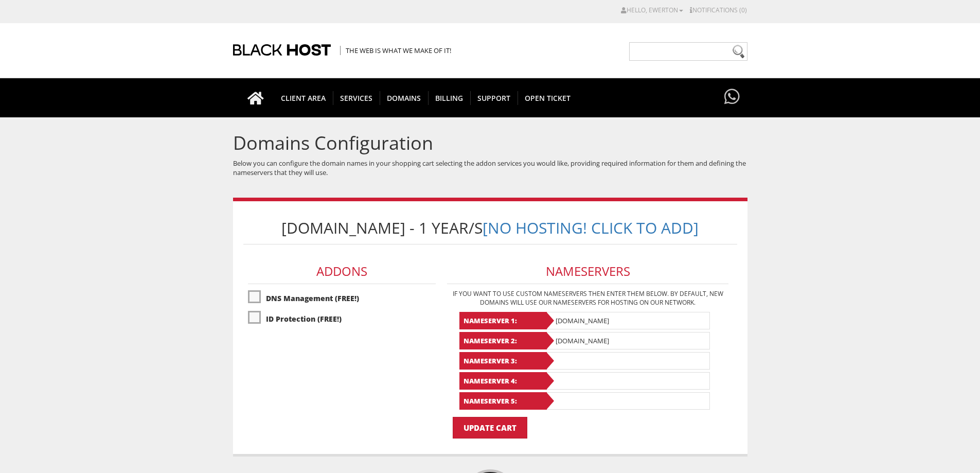  Describe the element at coordinates (357, 98) in the screenshot. I see `span: SERVICES` at that location.